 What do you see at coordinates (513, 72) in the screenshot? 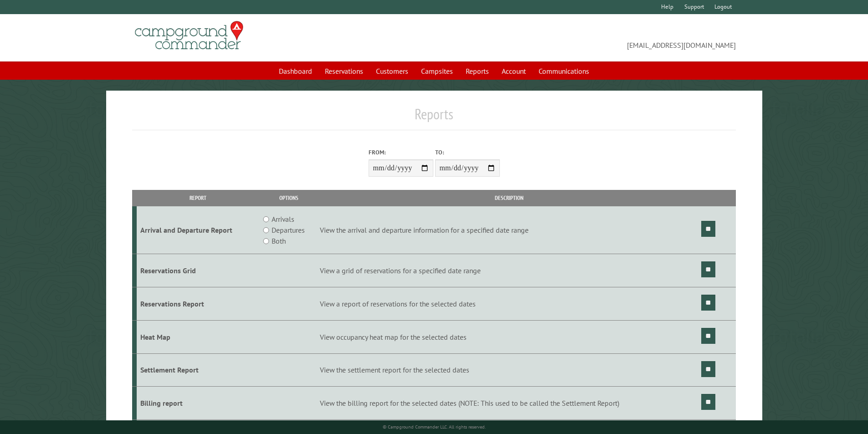
I see `a: Account` at bounding box center [513, 72].